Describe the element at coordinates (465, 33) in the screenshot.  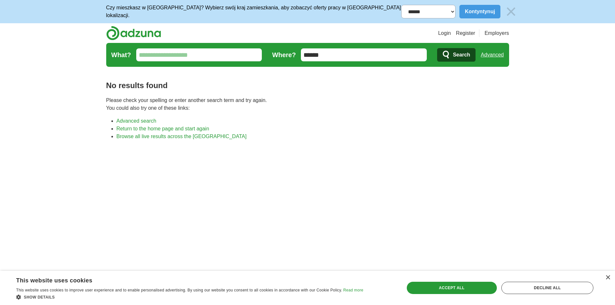
I see `a: Register` at that location.